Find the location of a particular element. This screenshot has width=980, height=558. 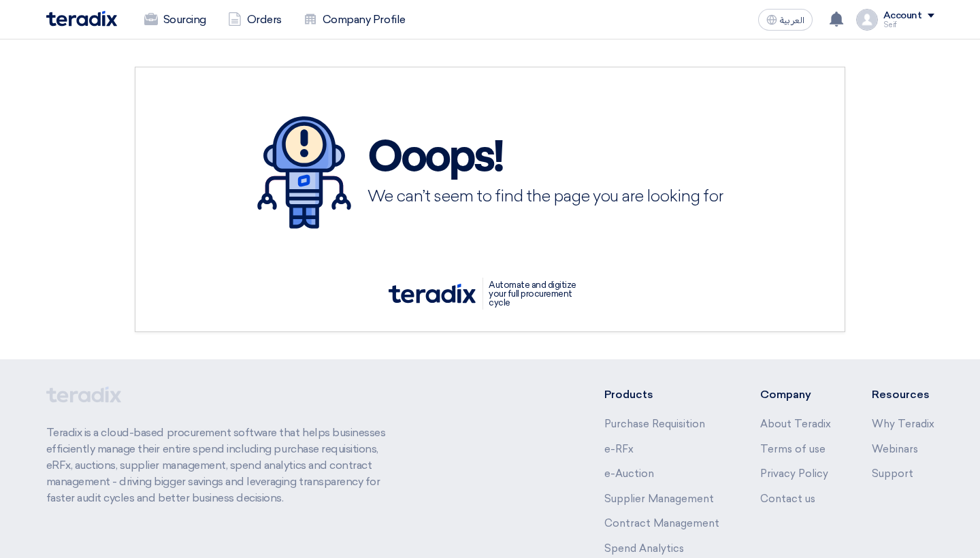

h1: Ooops! is located at coordinates (546, 159).